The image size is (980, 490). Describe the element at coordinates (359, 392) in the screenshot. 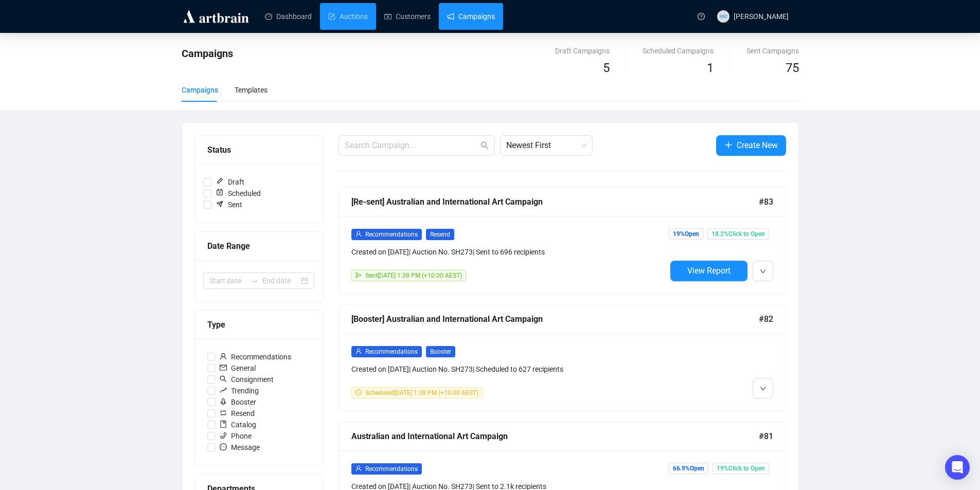

I see `span: clock-circle` at that location.